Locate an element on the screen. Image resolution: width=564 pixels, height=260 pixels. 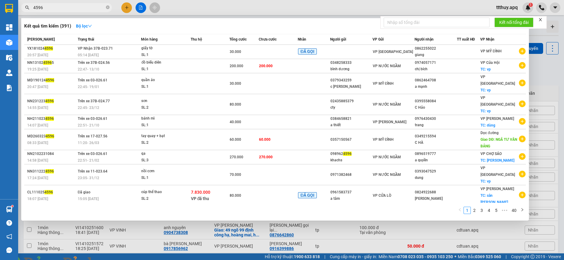
img: dashboard-icon is located at coordinates (9, 27).